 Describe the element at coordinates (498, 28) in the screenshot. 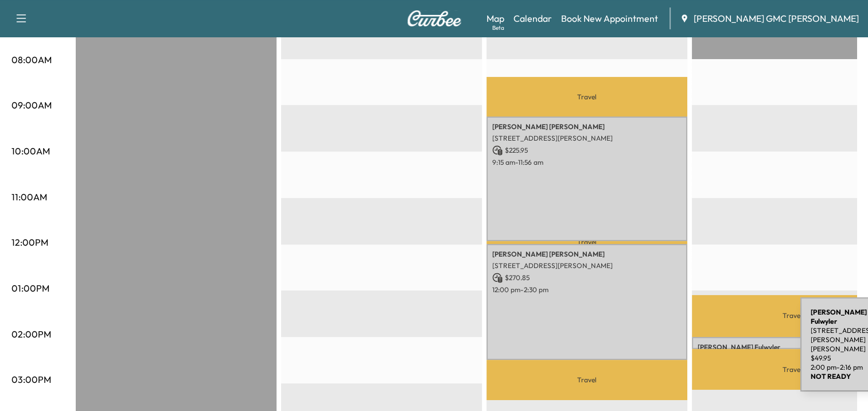

I see `div: Beta` at that location.